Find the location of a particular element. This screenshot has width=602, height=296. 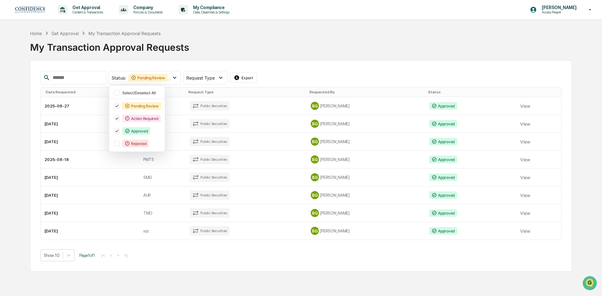

p: Company is located at coordinates (147, 8).